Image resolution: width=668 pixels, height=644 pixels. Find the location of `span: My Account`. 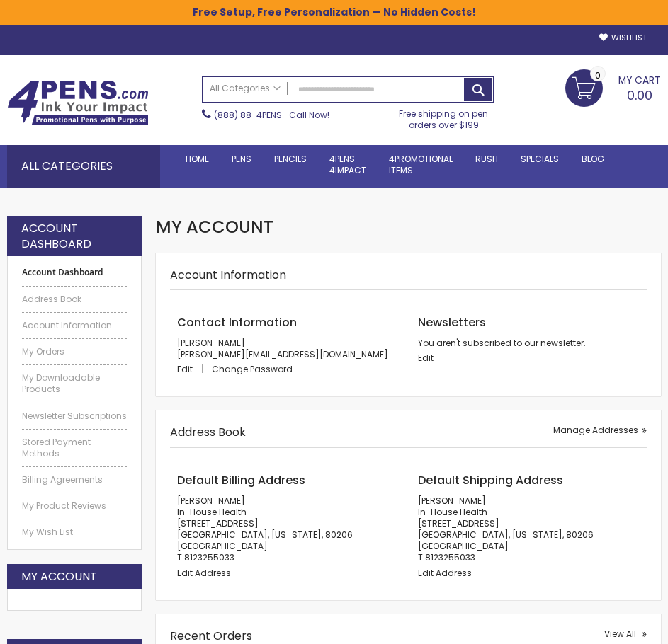

span: My Account is located at coordinates (215, 227).